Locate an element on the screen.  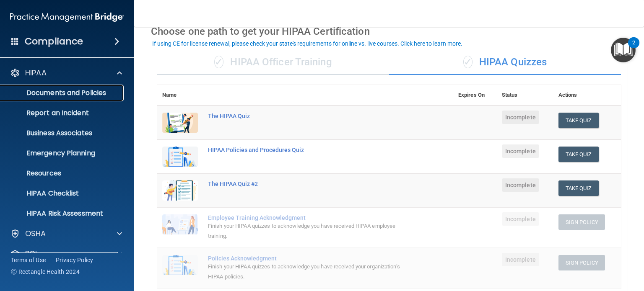
p: OSHA is located at coordinates (36, 234).